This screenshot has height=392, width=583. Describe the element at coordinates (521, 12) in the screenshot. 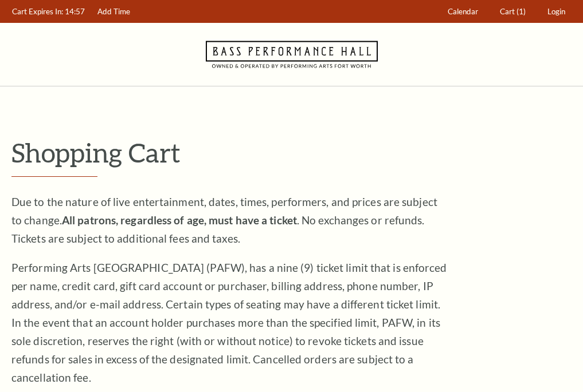

I see `span: (1)` at that location.